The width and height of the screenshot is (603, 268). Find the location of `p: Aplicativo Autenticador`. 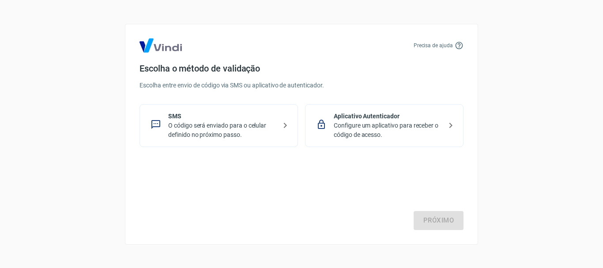

p: Aplicativo Autenticador is located at coordinates (388, 116).